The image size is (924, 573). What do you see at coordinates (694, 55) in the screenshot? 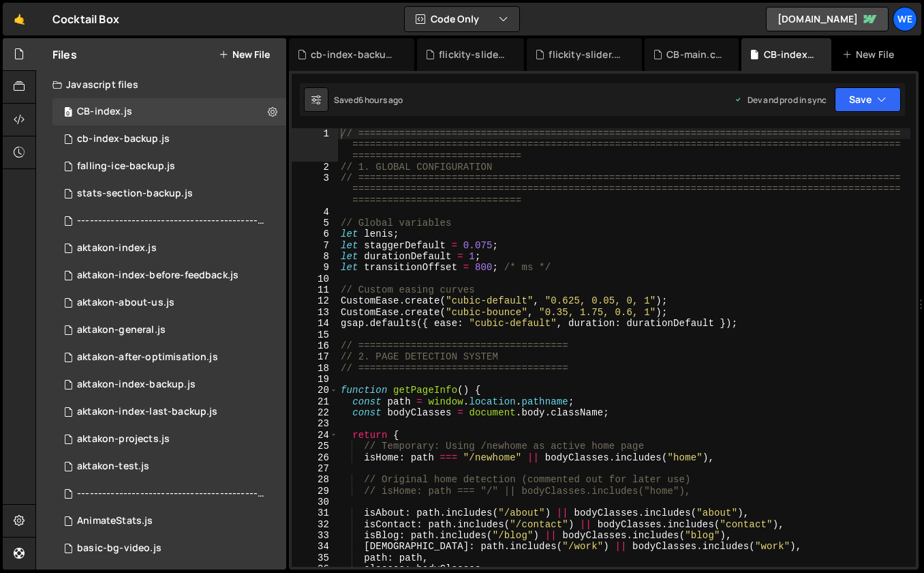
I see `div: CB-main.css` at bounding box center [694, 55].